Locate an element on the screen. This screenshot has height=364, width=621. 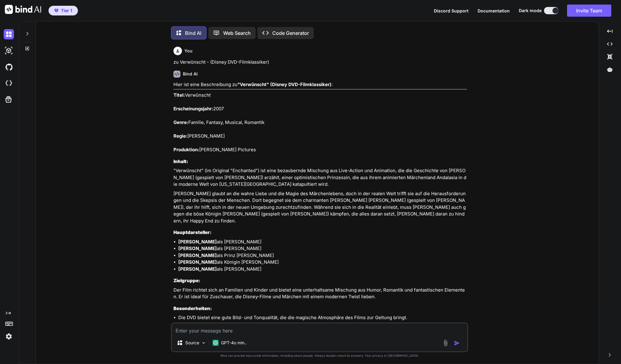
img: premium is located at coordinates (56, 10).